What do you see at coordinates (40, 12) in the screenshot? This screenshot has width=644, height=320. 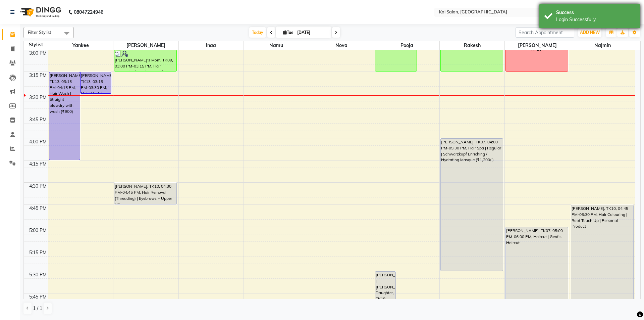 I see `img: logo` at bounding box center [40, 12].